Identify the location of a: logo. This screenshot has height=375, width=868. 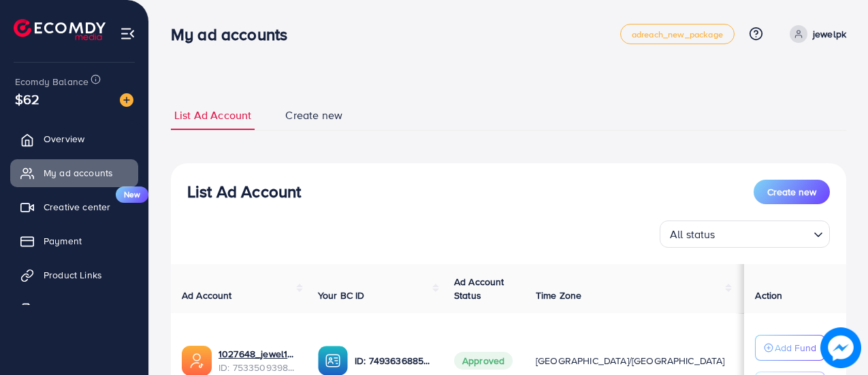
(59, 29).